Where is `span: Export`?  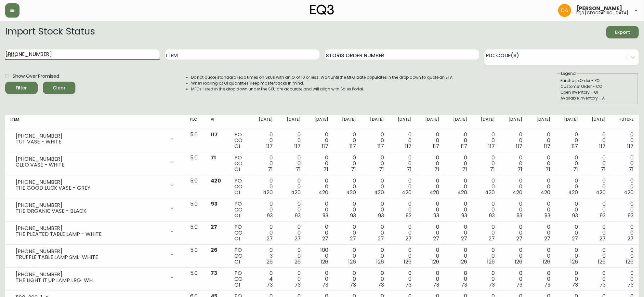
span: Export is located at coordinates (623, 32).